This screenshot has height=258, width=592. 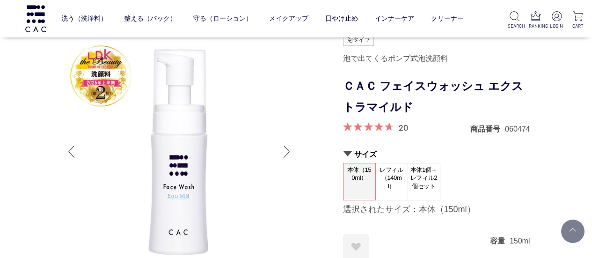 I want to click on dd: 060474, so click(x=517, y=129).